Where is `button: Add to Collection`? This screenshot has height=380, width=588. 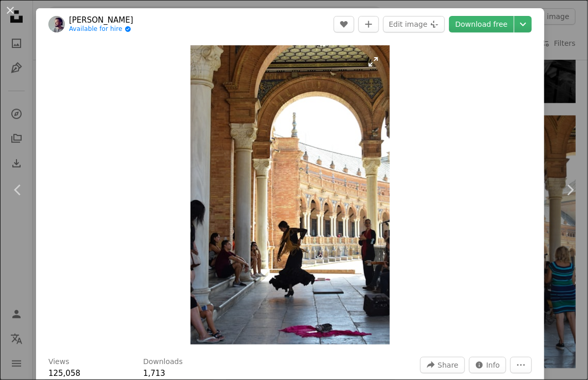
button: Add to Collection is located at coordinates (369, 24).